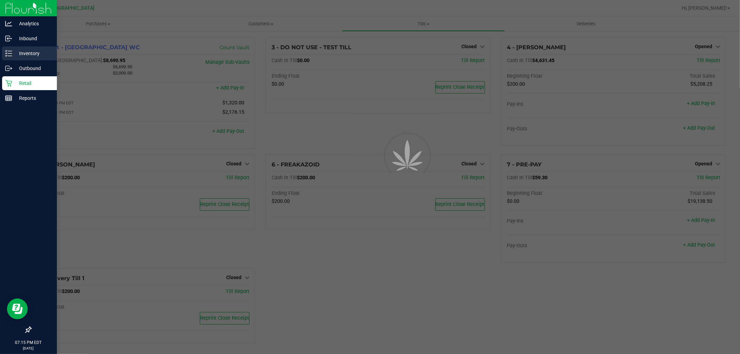 The image size is (740, 354). I want to click on p: Inbound, so click(33, 39).